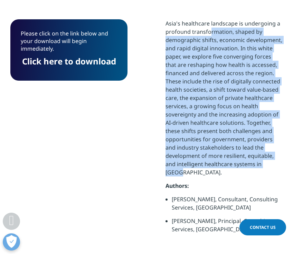  What do you see at coordinates (177, 186) in the screenshot?
I see `strong: Authors:` at bounding box center [177, 186].